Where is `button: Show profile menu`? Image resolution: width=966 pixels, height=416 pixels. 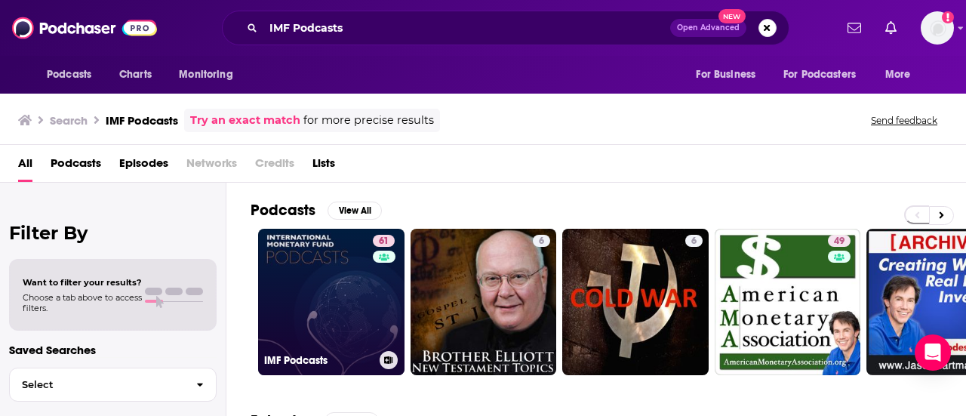
button: Show profile menu is located at coordinates (937, 28).